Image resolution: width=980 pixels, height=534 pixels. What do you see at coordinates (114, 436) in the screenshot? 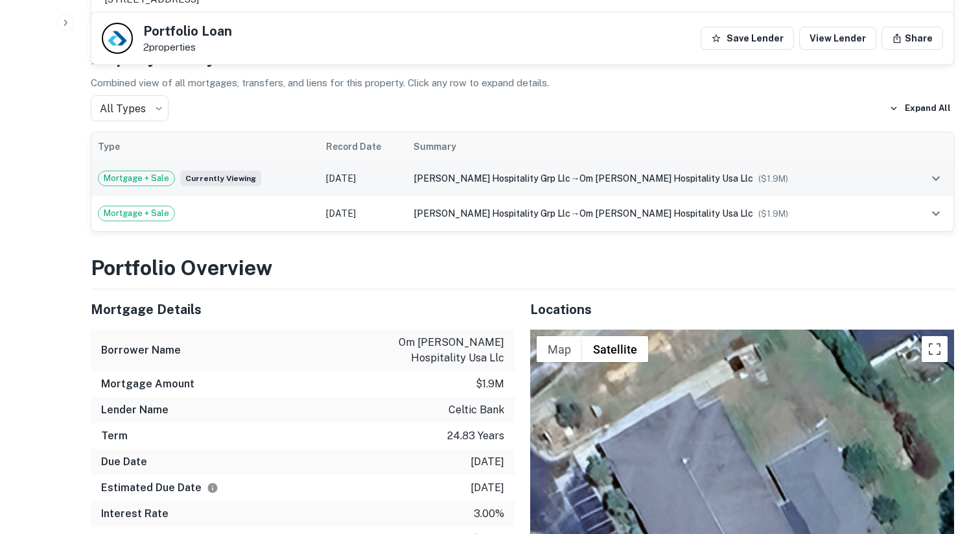
I see `h6: Term` at bounding box center [114, 436].